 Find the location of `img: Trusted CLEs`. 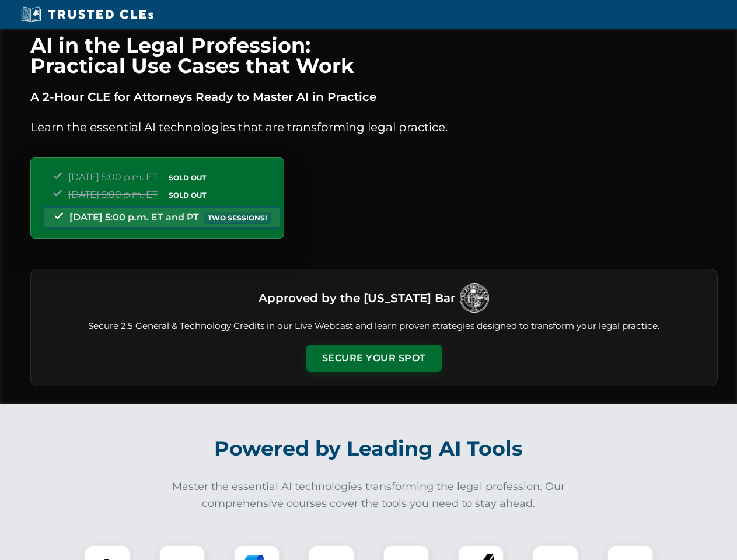

img: Trusted CLEs is located at coordinates (87, 15).